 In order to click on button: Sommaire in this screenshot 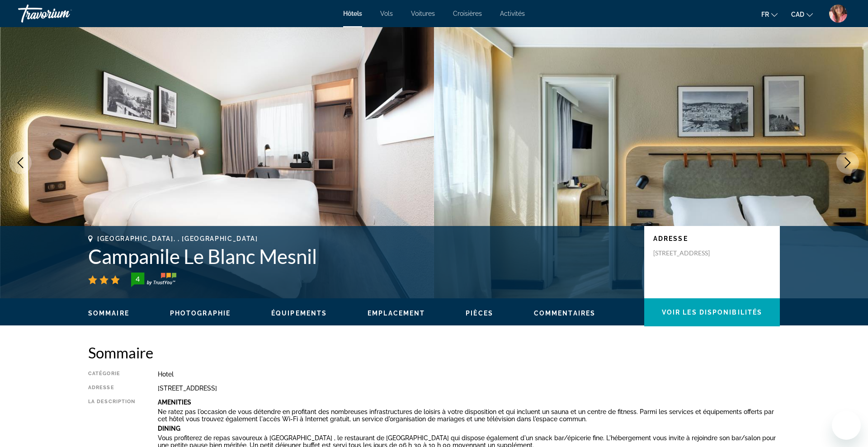, I will do `click(108, 313)`.